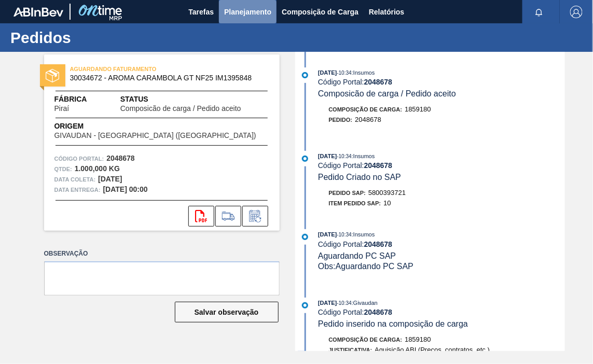 This screenshot has width=593, height=364. Describe the element at coordinates (162, 254) in the screenshot. I see `label: Observação` at that location.